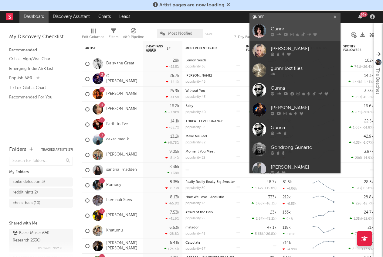 Image resolution: width=383 pixels, height=257 pixels. Describe the element at coordinates (26, 203) in the screenshot. I see `div: check back ( 10 )` at that location.